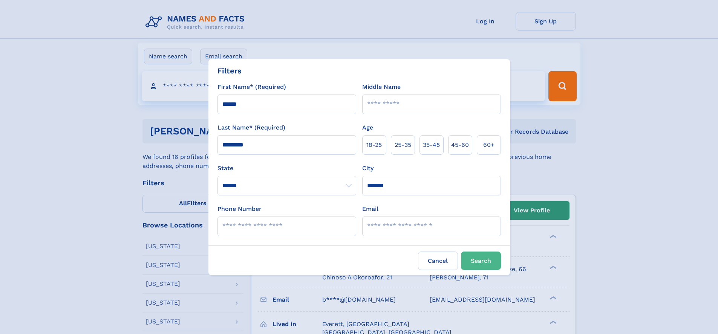 This screenshot has height=334, width=718. I want to click on label: Phone Number, so click(239, 209).